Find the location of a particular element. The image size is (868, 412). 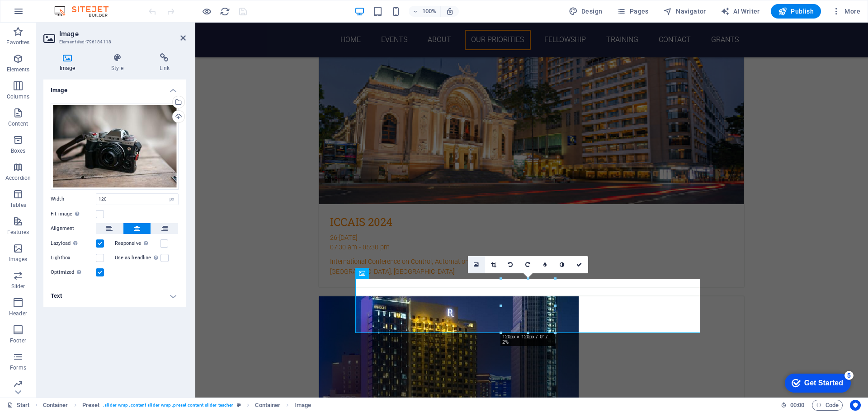

div: Design (Ctrl+Alt+Y) is located at coordinates (586, 11).